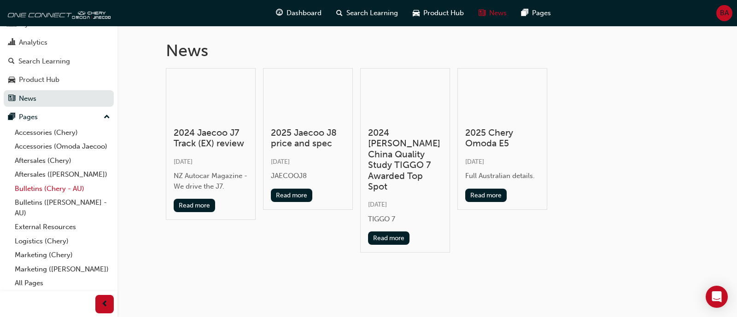  What do you see at coordinates (58, 117) in the screenshot?
I see `button: Pages` at bounding box center [58, 117].